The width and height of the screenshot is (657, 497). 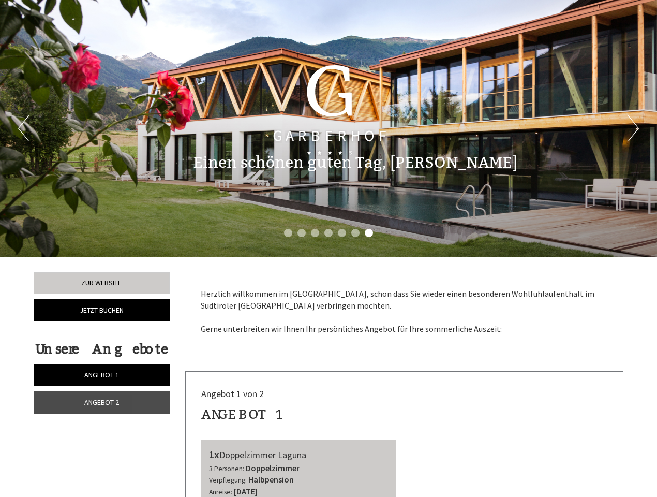 What do you see at coordinates (633, 128) in the screenshot?
I see `button: Next` at bounding box center [633, 128].